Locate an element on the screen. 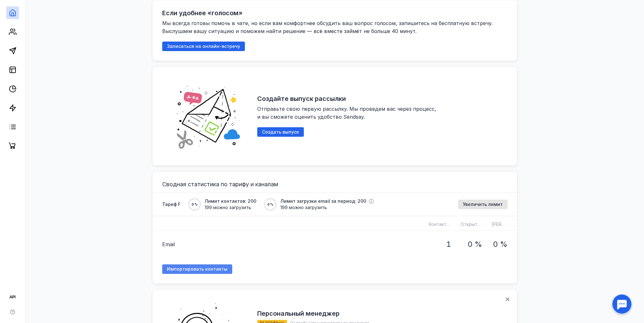  button: Записаться на онлайн-встречу is located at coordinates (203, 46).